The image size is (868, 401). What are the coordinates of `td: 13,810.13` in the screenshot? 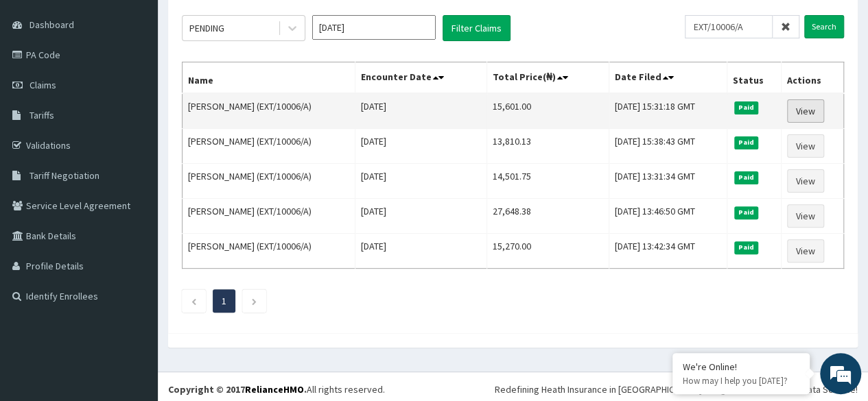 It's located at (548, 146).